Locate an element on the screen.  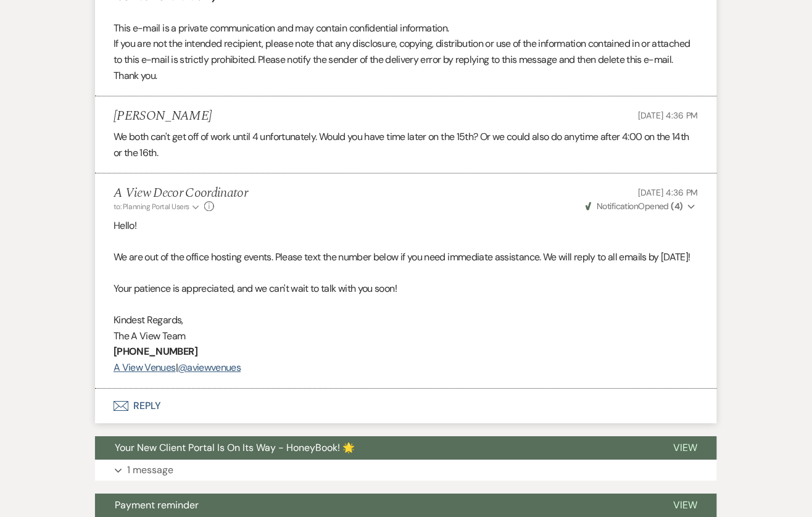
a: @aviewvenues is located at coordinates (209, 367).